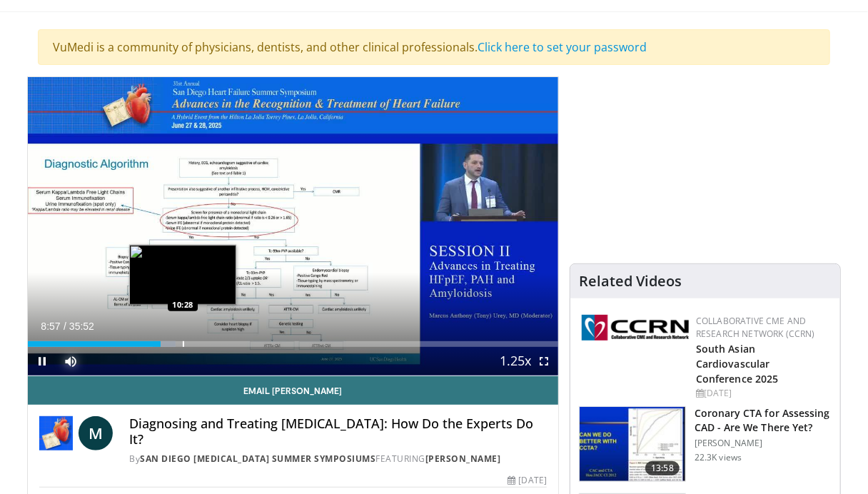 The height and width of the screenshot is (494, 868). I want to click on p: 22.3K views, so click(718, 458).